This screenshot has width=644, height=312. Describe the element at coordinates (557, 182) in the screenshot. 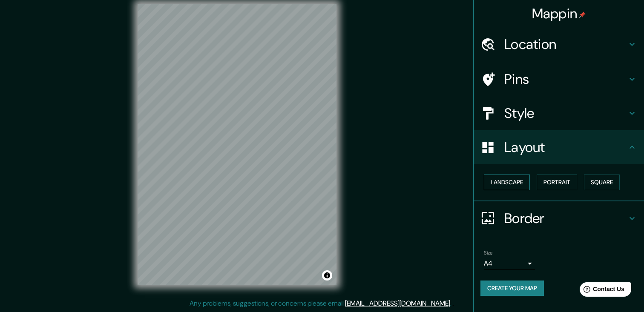

I see `button: Portrait` at that location.